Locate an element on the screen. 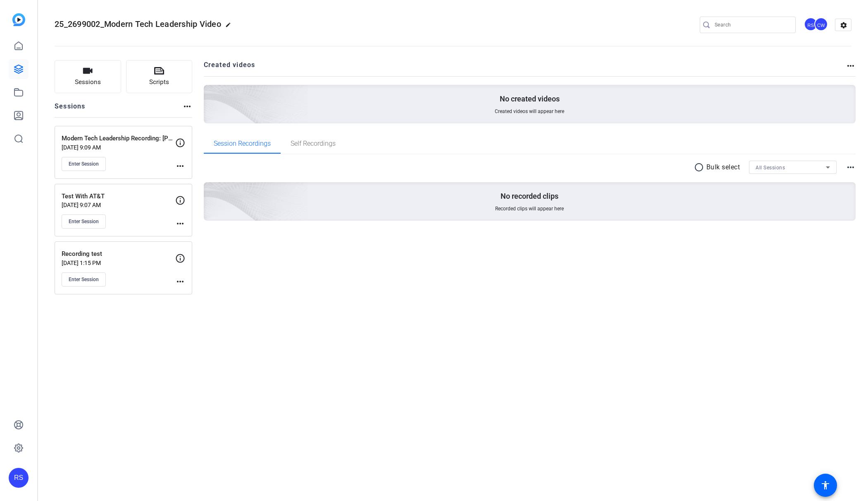 The image size is (868, 501). span: Created videos will appear here is located at coordinates (529, 111).